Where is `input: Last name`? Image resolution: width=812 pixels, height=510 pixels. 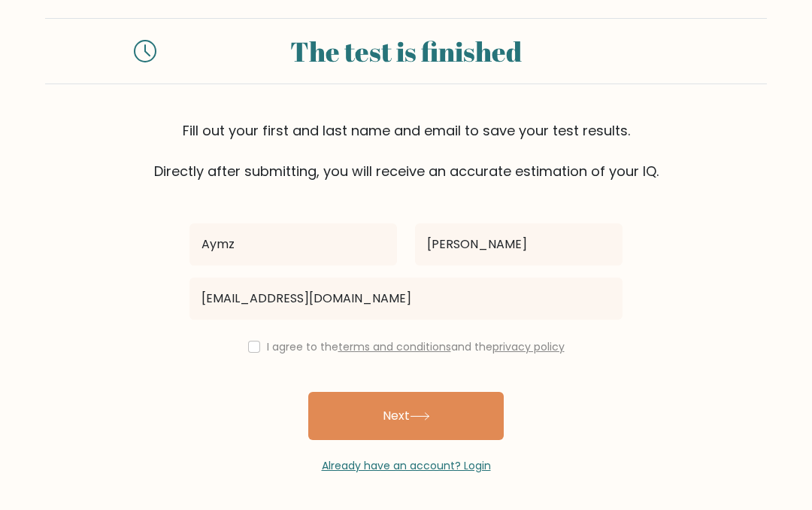 input: Last name is located at coordinates (519, 244).